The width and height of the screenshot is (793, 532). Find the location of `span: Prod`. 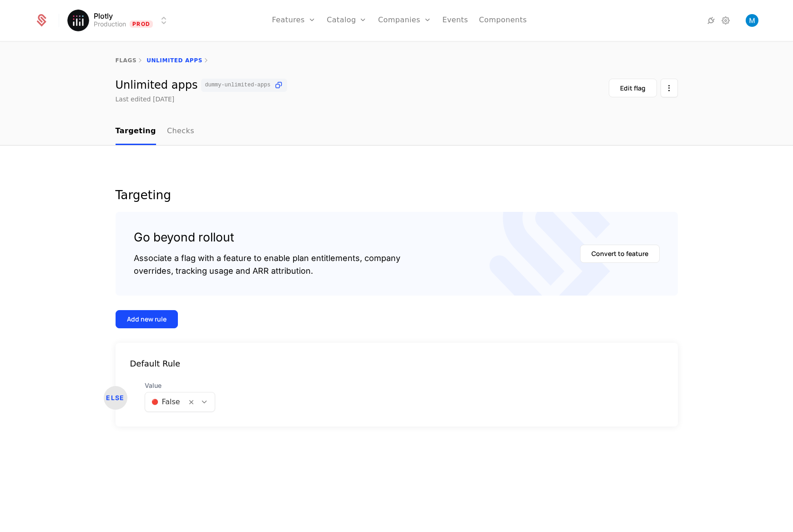

span: Prod is located at coordinates (141, 24).